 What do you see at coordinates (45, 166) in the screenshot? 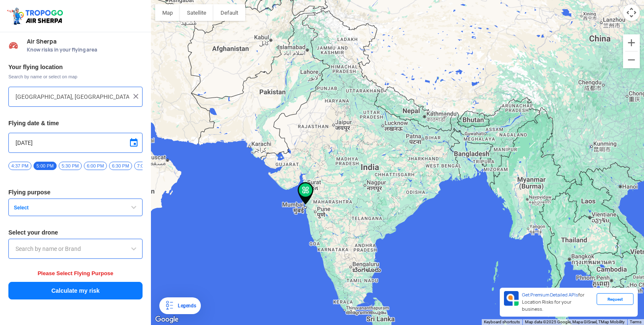
I see `span: 5:00 PM` at bounding box center [45, 166].